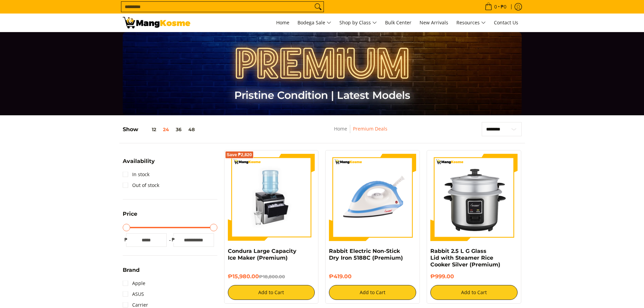 The image size is (644, 308). I want to click on a: Shop by Class, so click(358, 23).